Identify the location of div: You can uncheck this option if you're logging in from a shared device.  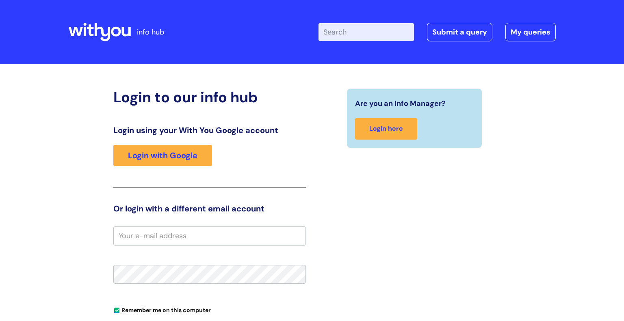
(210, 310).